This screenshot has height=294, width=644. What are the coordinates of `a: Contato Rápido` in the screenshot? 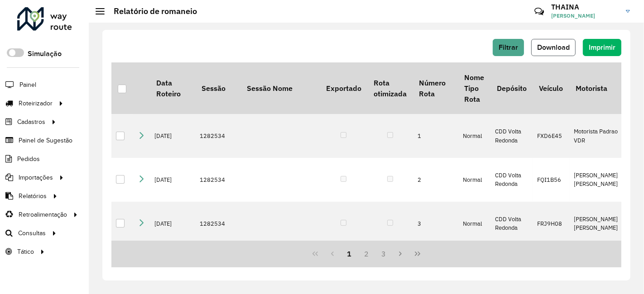 It's located at (539, 12).